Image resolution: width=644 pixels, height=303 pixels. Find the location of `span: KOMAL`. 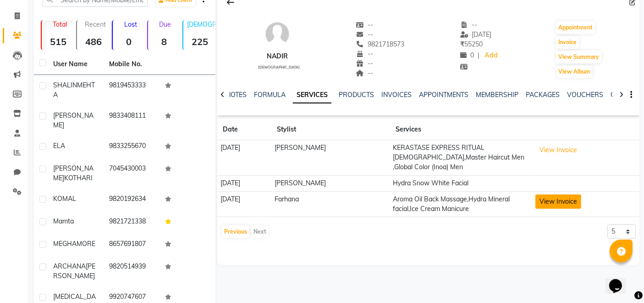

span: KOMAL is located at coordinates (65, 198).